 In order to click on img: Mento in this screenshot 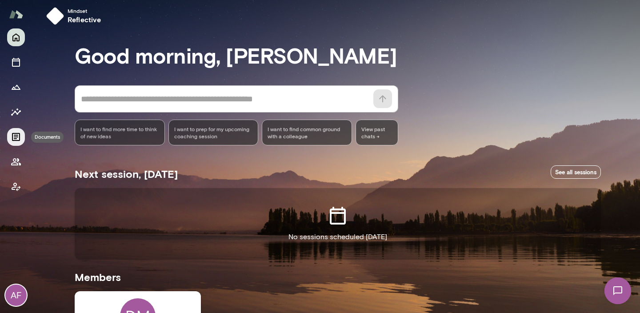, I will do `click(16, 14)`.